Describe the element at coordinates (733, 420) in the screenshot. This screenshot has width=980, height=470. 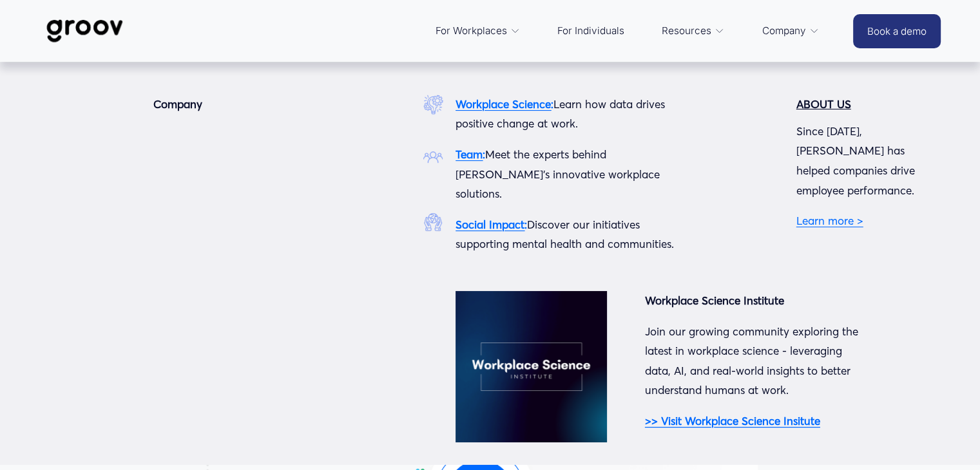
I see `a: >> Visit Workplace Science Insitute` at that location.